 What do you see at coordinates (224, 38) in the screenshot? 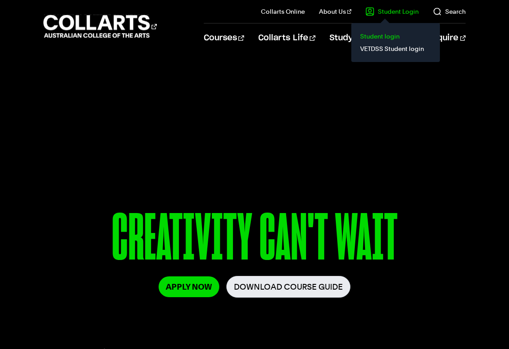
I see `a: Courses` at bounding box center [224, 38].